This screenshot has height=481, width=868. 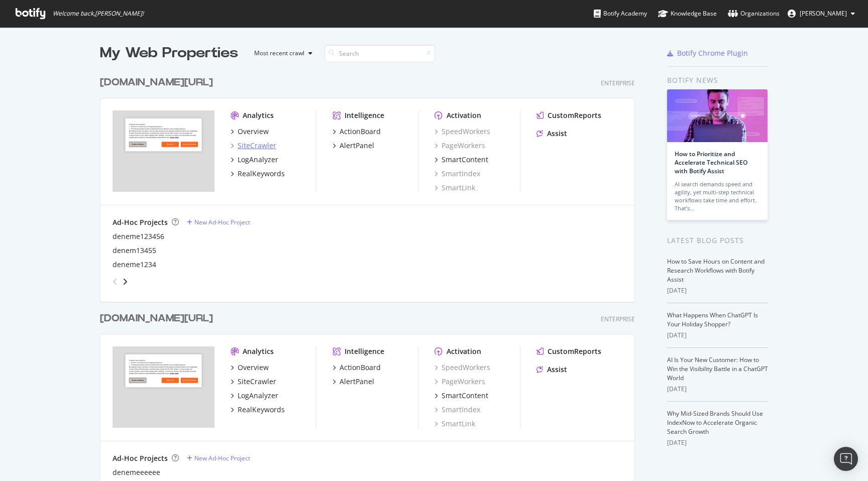 I want to click on img: How to Prioritize and Accelerate Technical SEO with Botify Assist, so click(x=717, y=115).